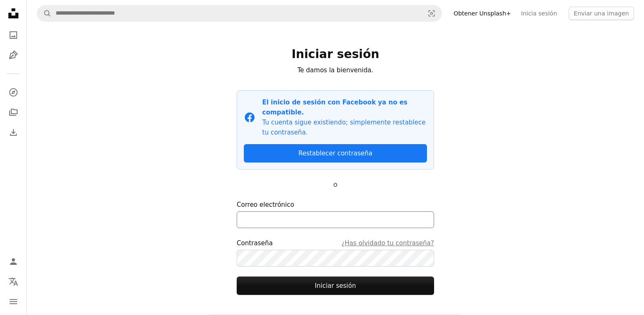  What do you see at coordinates (13, 282) in the screenshot?
I see `button: Idioma` at bounding box center [13, 282].